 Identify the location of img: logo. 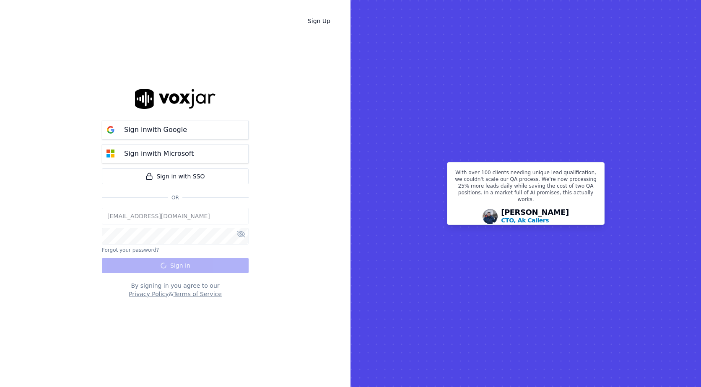
(175, 99).